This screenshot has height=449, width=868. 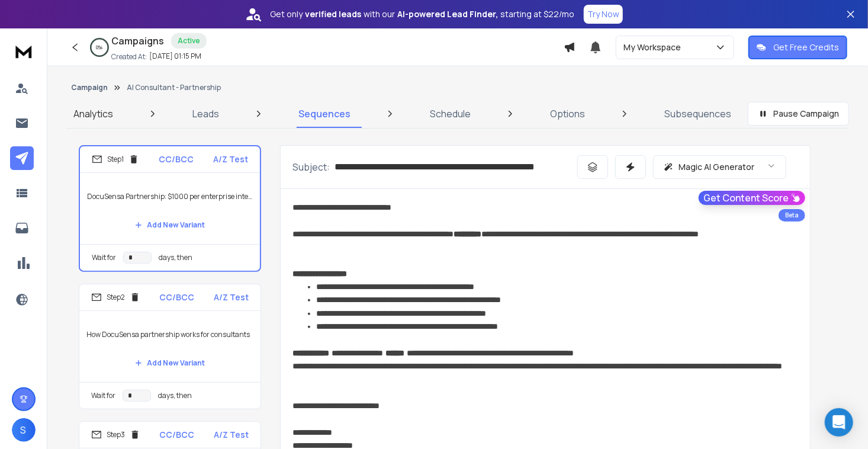 I want to click on p: DocuSensa Partnership: $1000 per enterprise integration, so click(x=170, y=196).